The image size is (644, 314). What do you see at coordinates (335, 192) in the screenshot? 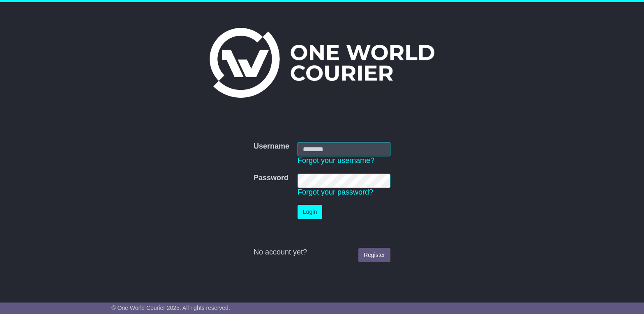
I see `a: Forgot your password?` at bounding box center [335, 192].